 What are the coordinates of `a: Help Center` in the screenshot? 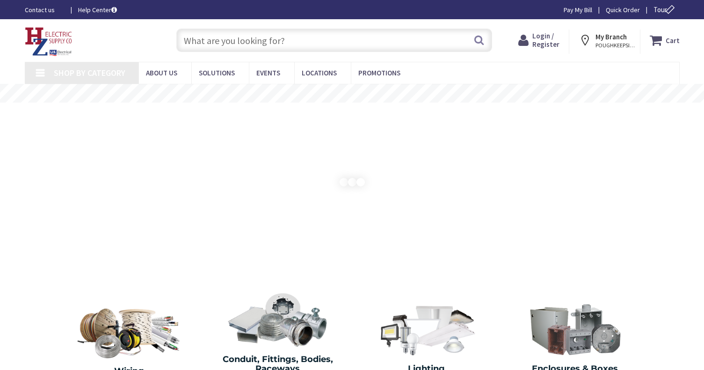 It's located at (97, 10).